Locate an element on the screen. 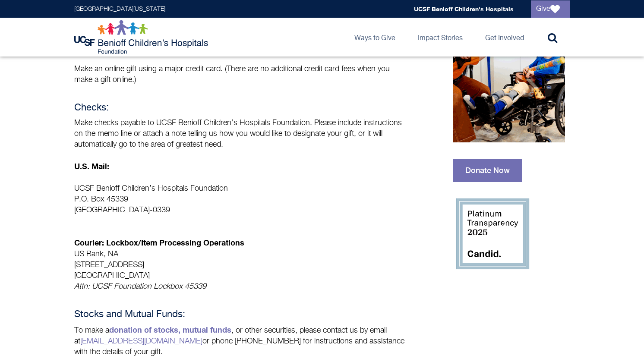  a: donation of stocks, mutual funds is located at coordinates (170, 330).